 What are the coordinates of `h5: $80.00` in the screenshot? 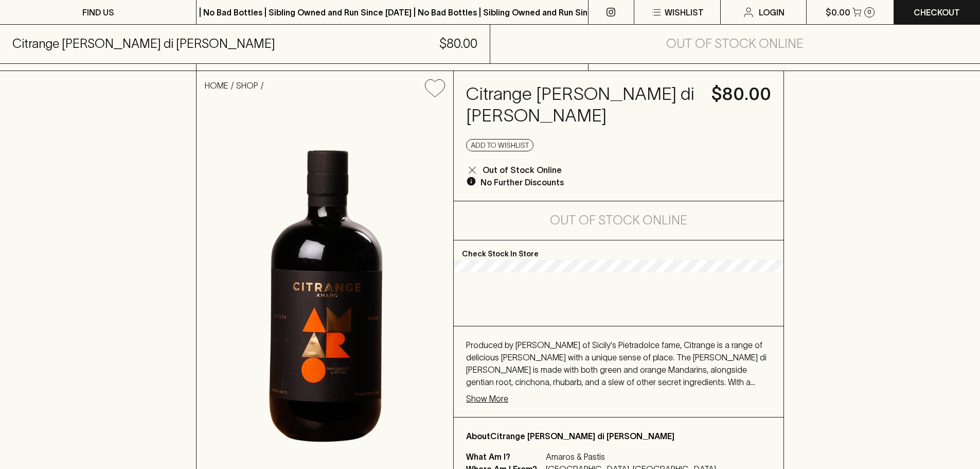 It's located at (458, 43).